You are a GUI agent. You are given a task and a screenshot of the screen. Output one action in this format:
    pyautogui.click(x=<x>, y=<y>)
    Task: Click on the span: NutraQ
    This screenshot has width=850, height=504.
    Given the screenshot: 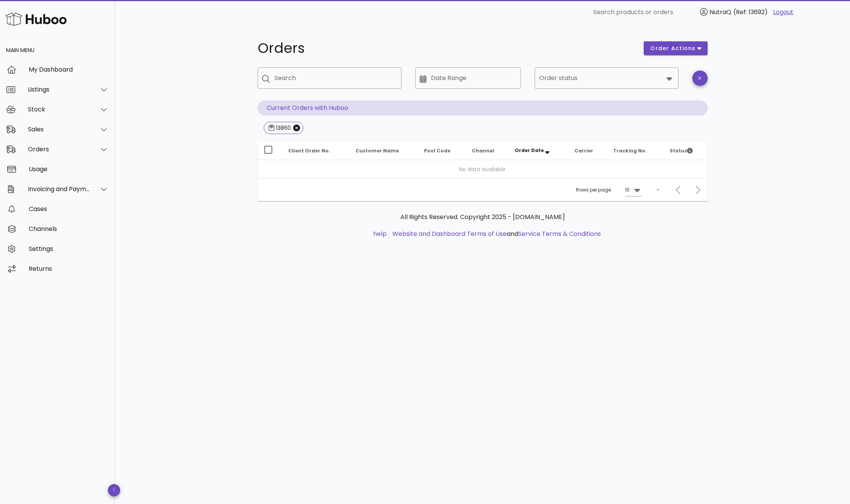 What is the action you would take?
    pyautogui.click(x=720, y=12)
    